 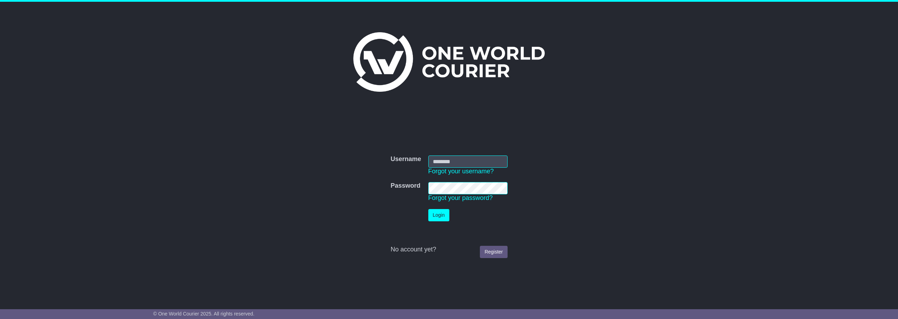 I want to click on img: One World, so click(x=449, y=62).